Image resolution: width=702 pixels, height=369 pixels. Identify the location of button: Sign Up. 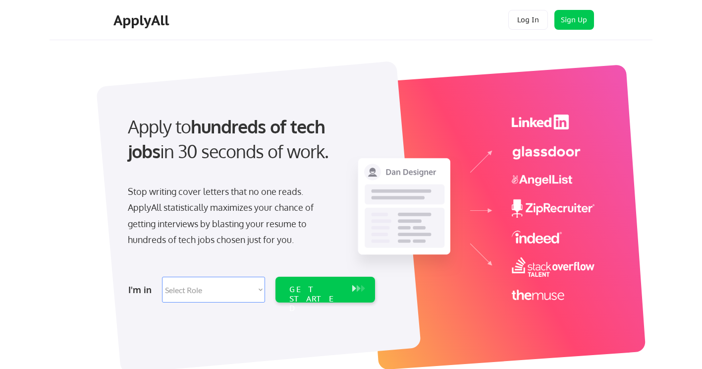
(574, 20).